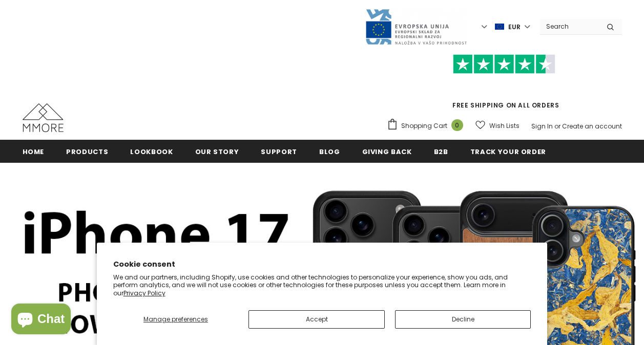 This screenshot has width=644, height=345. I want to click on span: EUR, so click(515, 27).